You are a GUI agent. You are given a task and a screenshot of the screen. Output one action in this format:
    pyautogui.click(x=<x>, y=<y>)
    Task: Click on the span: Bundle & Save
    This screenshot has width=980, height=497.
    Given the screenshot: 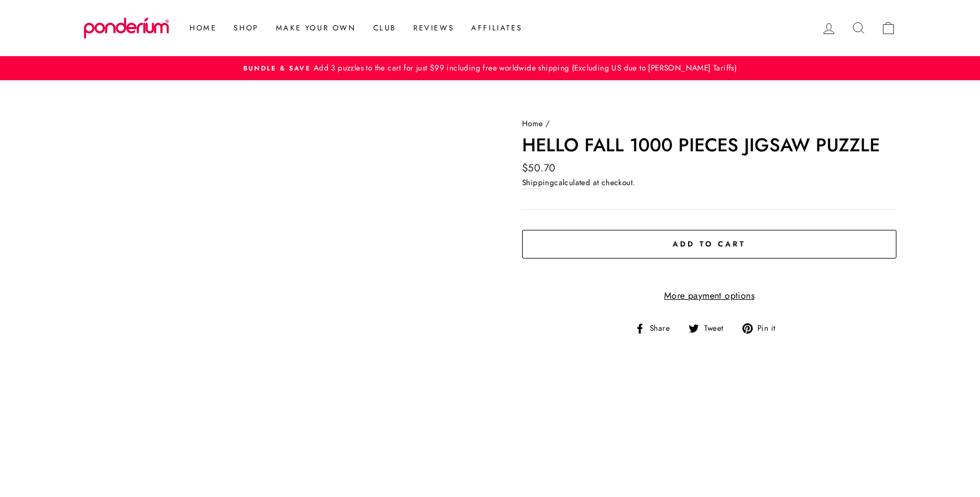 What is the action you would take?
    pyautogui.click(x=277, y=68)
    